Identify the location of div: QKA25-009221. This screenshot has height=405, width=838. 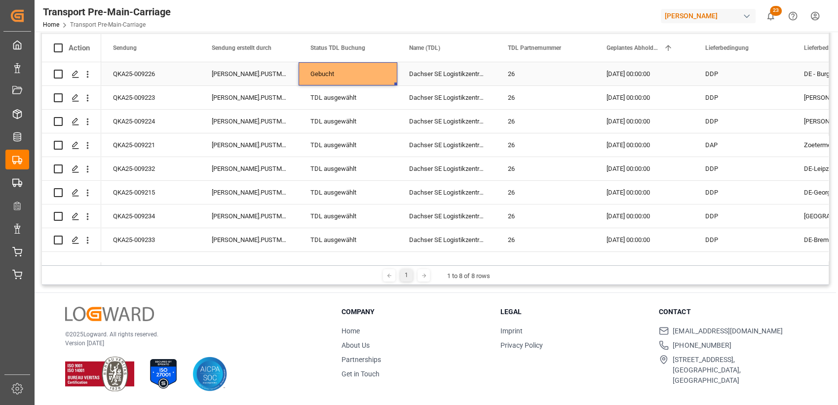
(151, 145).